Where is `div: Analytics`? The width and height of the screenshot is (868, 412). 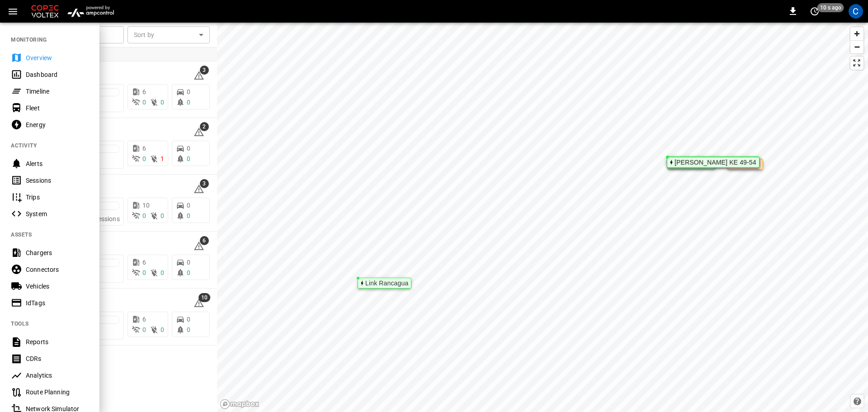
div: Analytics is located at coordinates (57, 376).